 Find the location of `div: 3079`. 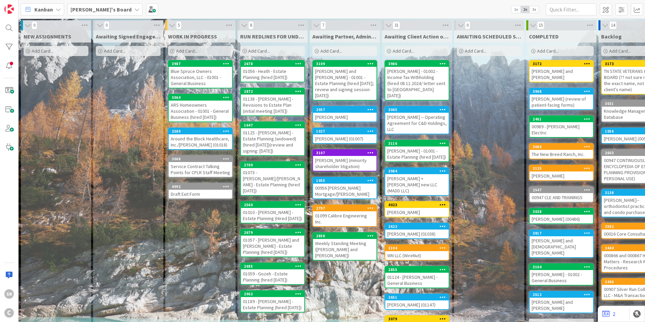

div: 3079 is located at coordinates (418, 319).